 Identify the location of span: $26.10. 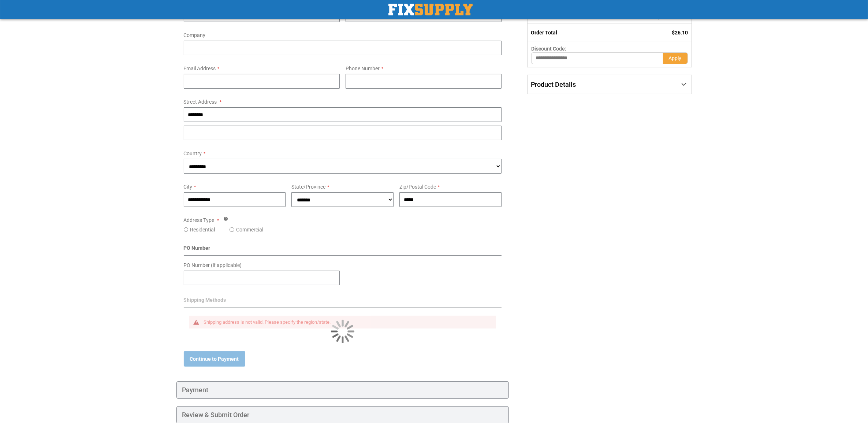
(680, 32).